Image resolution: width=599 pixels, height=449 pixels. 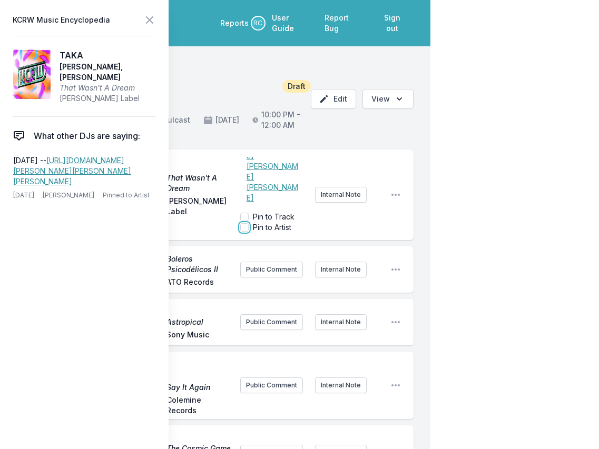 What do you see at coordinates (107, 55) in the screenshot?
I see `span: TAKA` at bounding box center [107, 55].